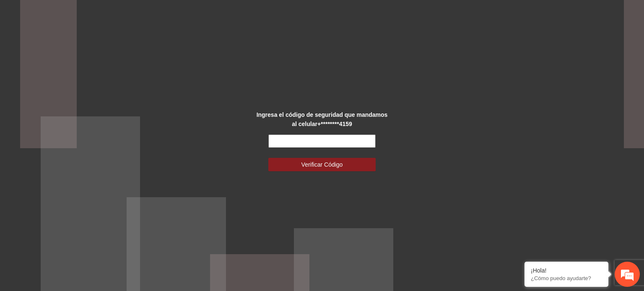 The image size is (644, 291). What do you see at coordinates (81, 213) in the screenshot?
I see `textarea: Escriba su mensaje y pulse “Intro”` at bounding box center [81, 213].